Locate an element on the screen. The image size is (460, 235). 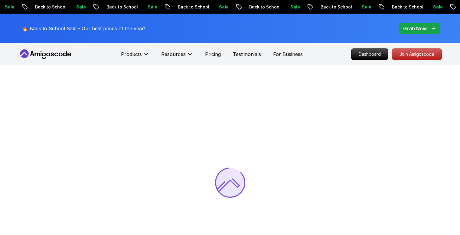
a: Pricing is located at coordinates (213, 54).